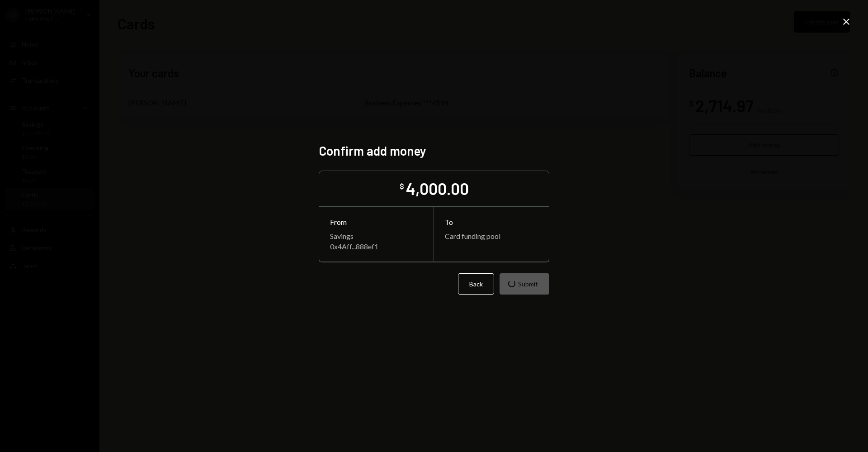  Describe the element at coordinates (376, 222) in the screenshot. I see `div: From` at that location.